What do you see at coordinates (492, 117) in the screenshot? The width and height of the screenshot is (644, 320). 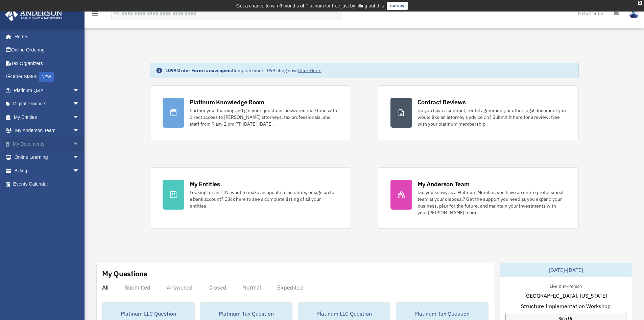 I see `div: Do you have a contract, rental agreement, or other legal document you would like an attorney's ad...` at bounding box center [492, 117].